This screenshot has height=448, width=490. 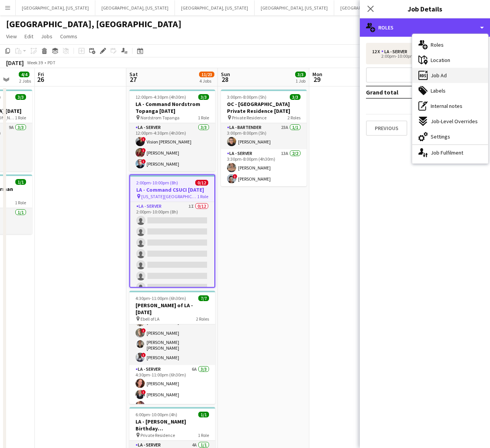 What do you see at coordinates (438, 90) in the screenshot?
I see `span: Labels` at bounding box center [438, 90].